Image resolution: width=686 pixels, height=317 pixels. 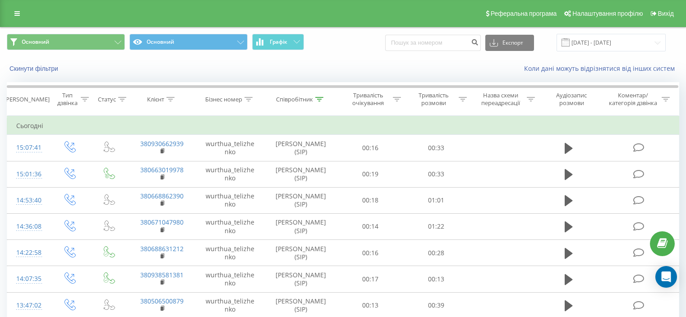 I want to click on a: 380671047980, so click(x=162, y=222).